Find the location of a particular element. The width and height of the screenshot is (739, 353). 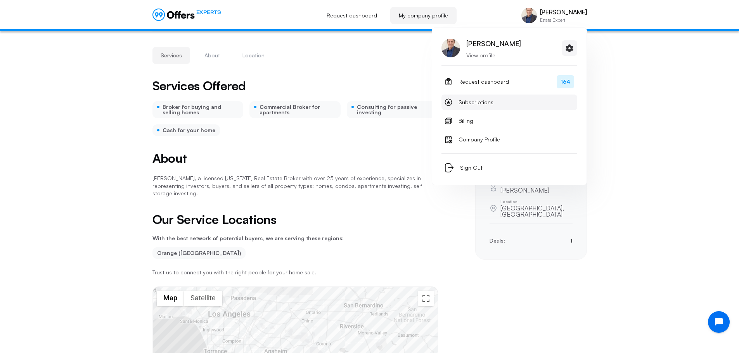

p: Contact name is located at coordinates (525, 184).